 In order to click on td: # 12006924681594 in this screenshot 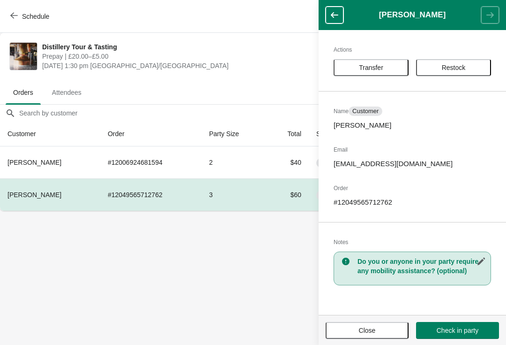, I will do `click(151, 162)`.